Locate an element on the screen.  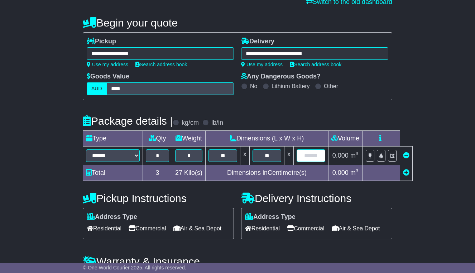
td: Type is located at coordinates (113, 139).